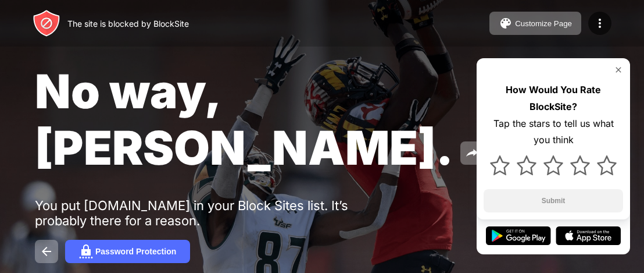  What do you see at coordinates (47, 23) in the screenshot?
I see `img: header-logo.svg` at bounding box center [47, 23].